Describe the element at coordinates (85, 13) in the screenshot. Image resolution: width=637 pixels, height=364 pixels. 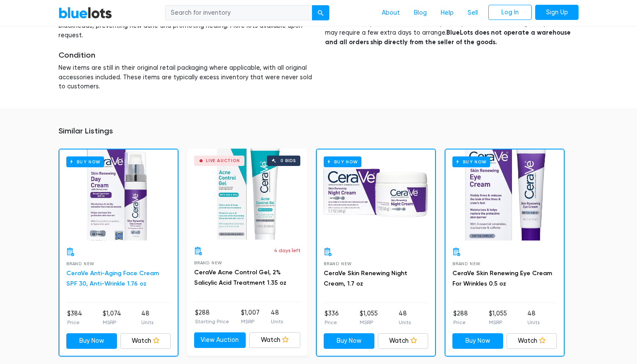
I see `a: BlueLots` at that location.